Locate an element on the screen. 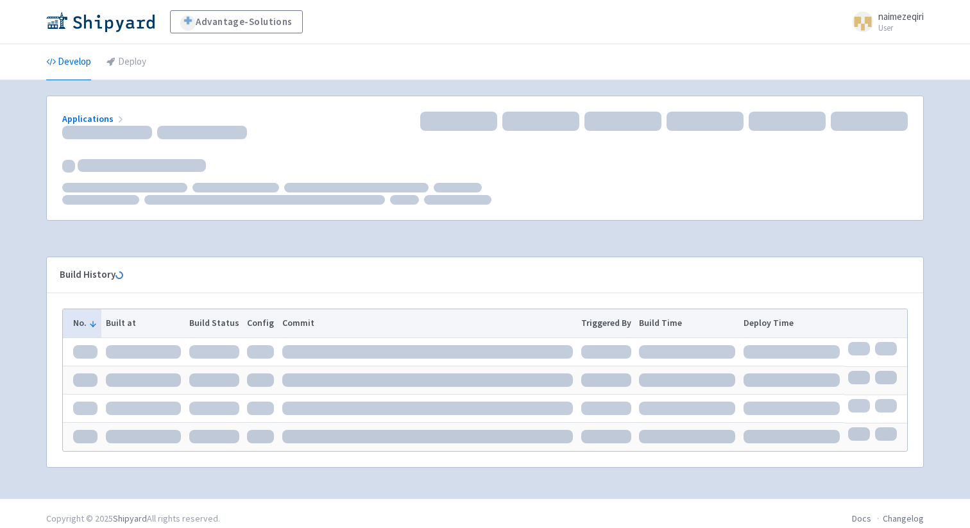  a: Shipyard is located at coordinates (130, 519).